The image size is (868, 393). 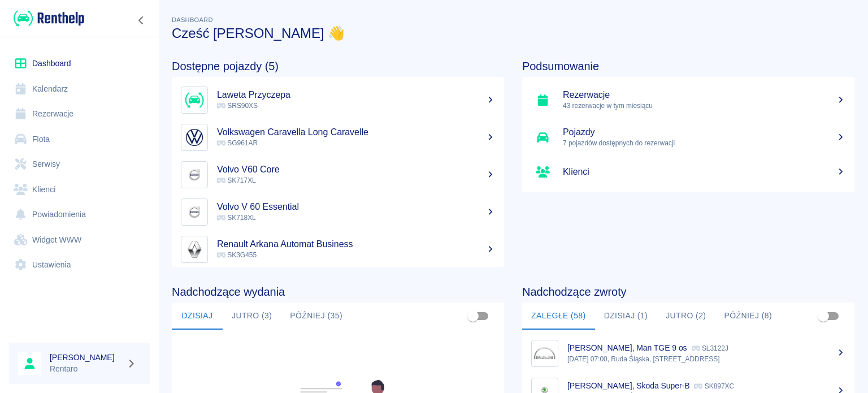 What do you see at coordinates (79, 139) in the screenshot?
I see `a: Flota` at bounding box center [79, 139].